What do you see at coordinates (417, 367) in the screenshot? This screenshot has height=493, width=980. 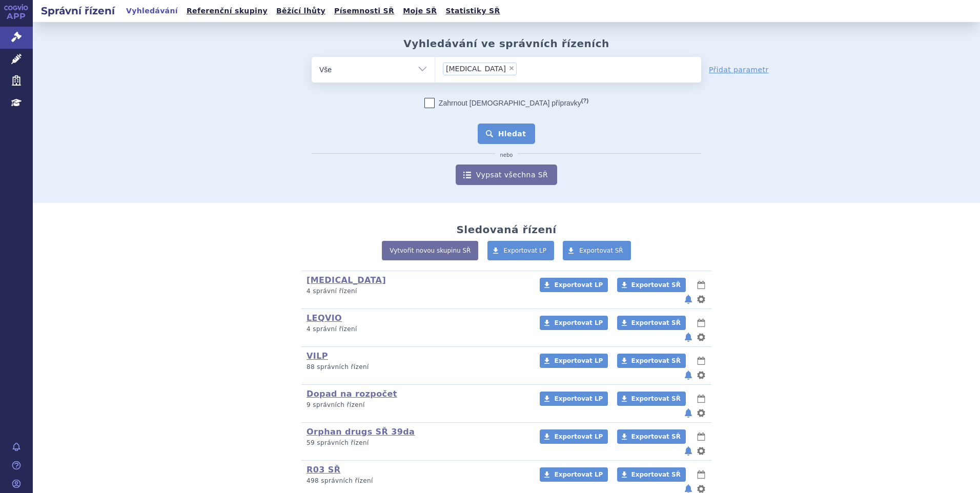 I see `p: 88 správních řízení` at bounding box center [417, 367].